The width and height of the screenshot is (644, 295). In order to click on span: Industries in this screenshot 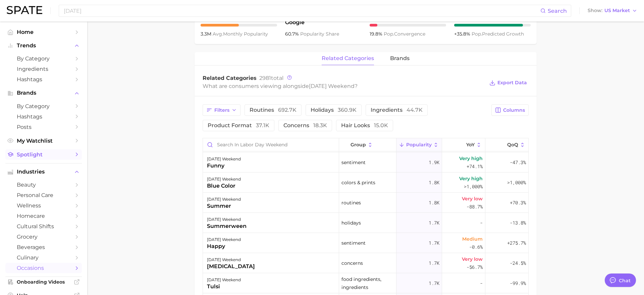, I will do `click(44, 171)`.